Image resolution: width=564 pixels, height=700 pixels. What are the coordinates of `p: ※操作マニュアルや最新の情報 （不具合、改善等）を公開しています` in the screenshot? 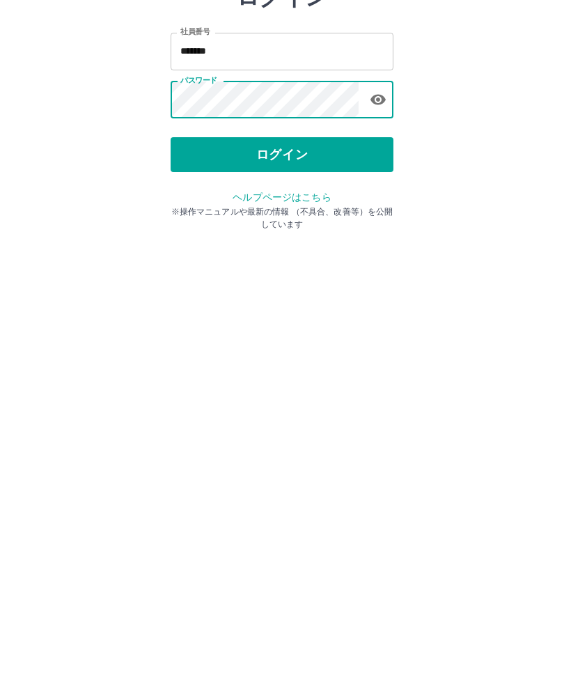 It's located at (282, 322).